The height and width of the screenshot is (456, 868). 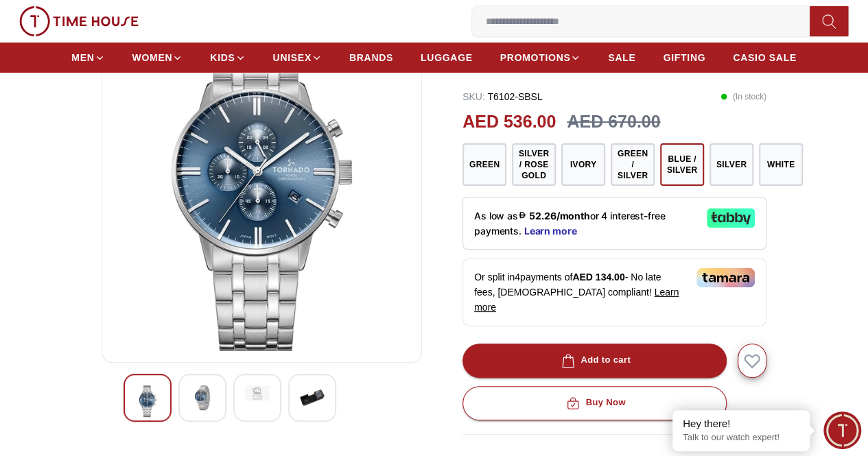 I want to click on span: SALE, so click(x=622, y=58).